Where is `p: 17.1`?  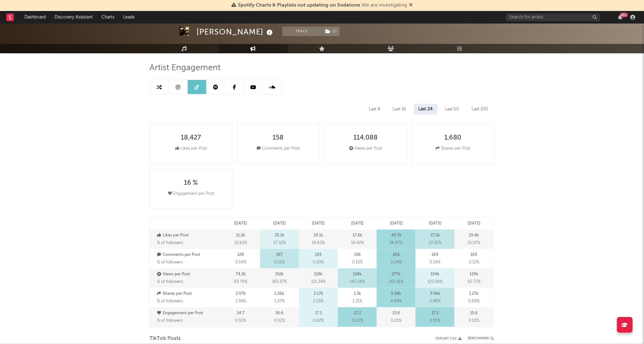
p: 17.1 is located at coordinates (319, 314).